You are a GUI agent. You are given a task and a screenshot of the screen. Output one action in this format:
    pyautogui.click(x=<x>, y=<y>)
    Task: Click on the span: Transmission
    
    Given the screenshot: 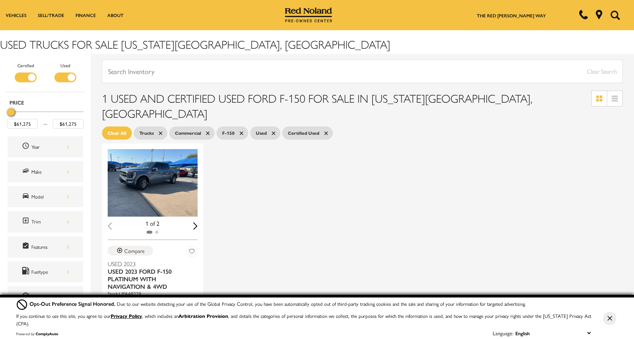 What is the action you would take?
    pyautogui.click(x=26, y=297)
    